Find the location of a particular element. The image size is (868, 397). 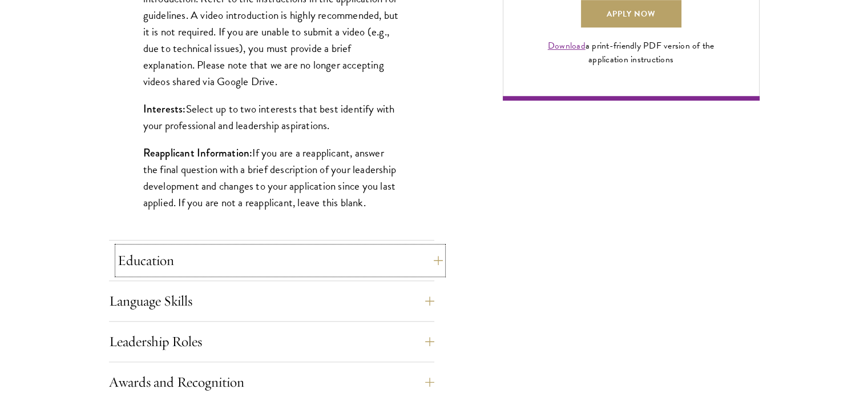

div: a print-friendly PDF version of the application instructions is located at coordinates (632, 53).